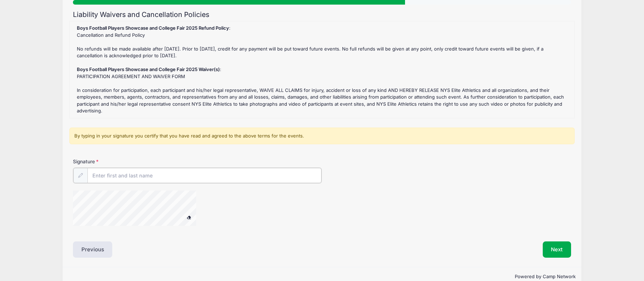  Describe the element at coordinates (322, 277) in the screenshot. I see `p: Powered by Camp Network` at that location.